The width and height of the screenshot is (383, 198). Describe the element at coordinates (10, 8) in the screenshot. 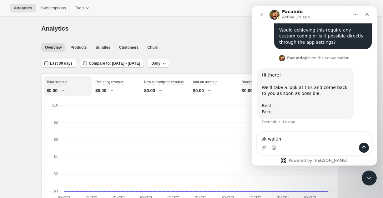

I see `button: go back` at that location.